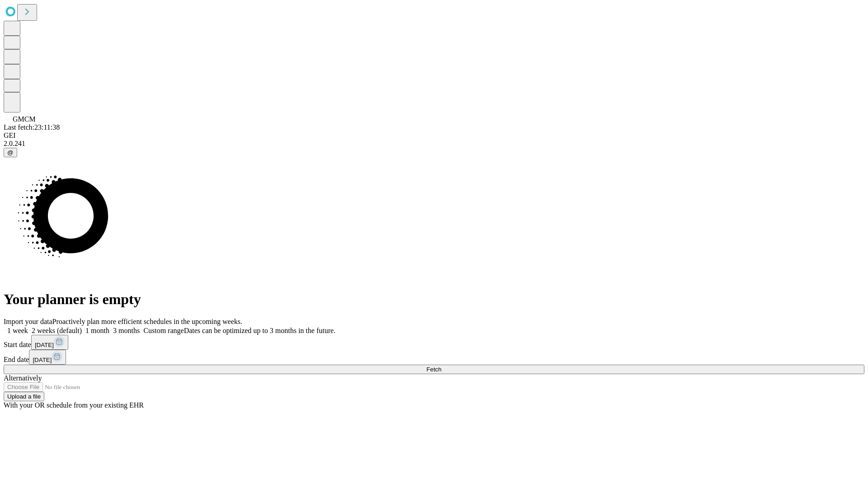  I want to click on span: Fetch, so click(433, 369).